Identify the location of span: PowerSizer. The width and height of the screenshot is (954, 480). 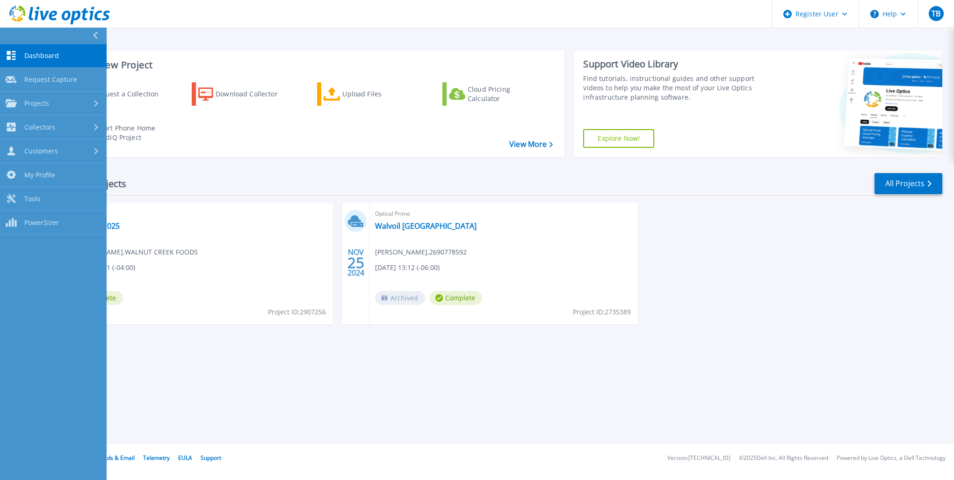
(42, 223).